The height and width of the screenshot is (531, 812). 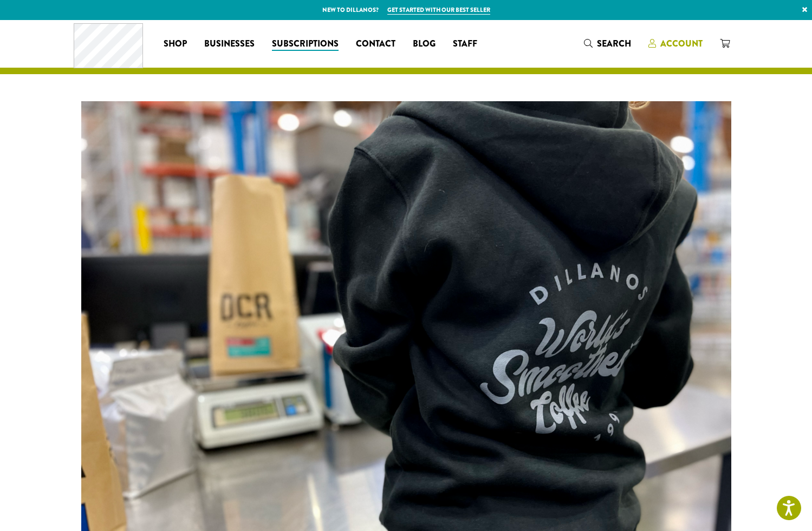 I want to click on span: Account, so click(x=681, y=43).